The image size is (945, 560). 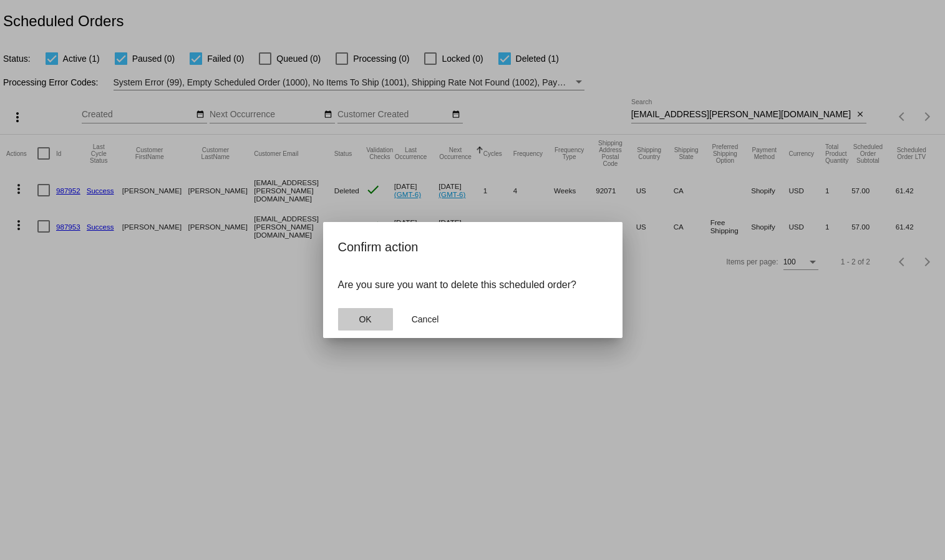 What do you see at coordinates (472, 247) in the screenshot?
I see `h2: Confirm action` at bounding box center [472, 247].